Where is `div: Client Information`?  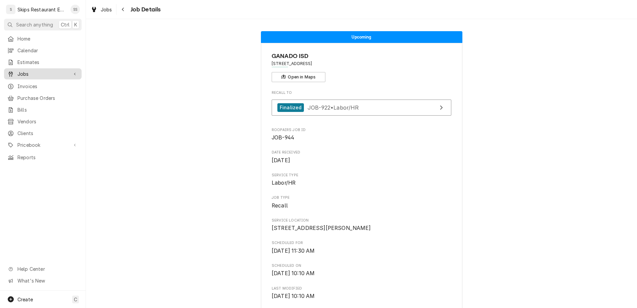 div: Client Information is located at coordinates (361, 67).